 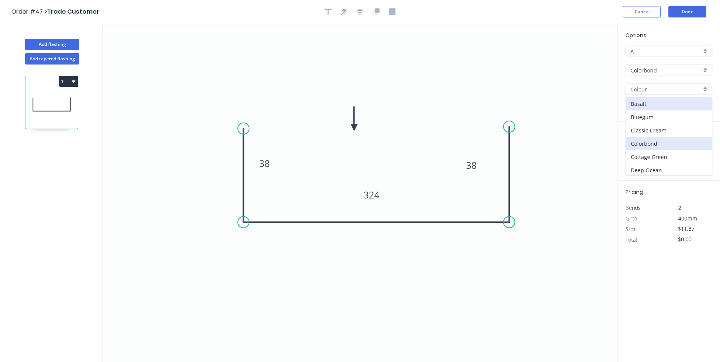 What do you see at coordinates (630, 229) in the screenshot?
I see `span: $/m` at bounding box center [630, 229].